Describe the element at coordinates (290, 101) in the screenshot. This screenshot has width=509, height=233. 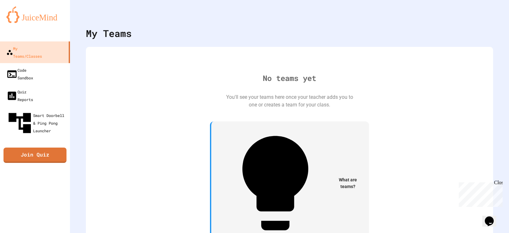
I see `div: You'll see your teams here once your teacher adds you to one or creates a team for your class.` at that location.